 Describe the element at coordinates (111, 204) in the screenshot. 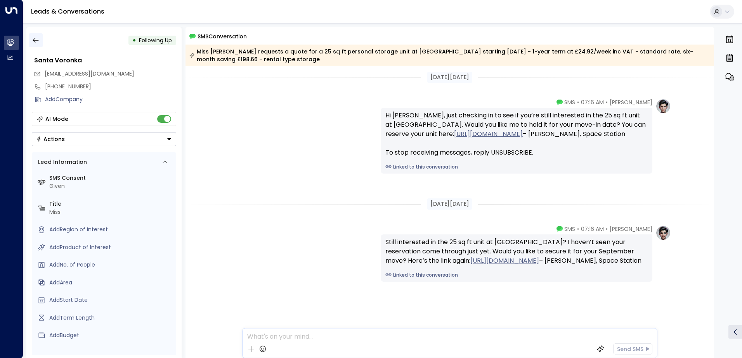

I see `label: Title` at that location.